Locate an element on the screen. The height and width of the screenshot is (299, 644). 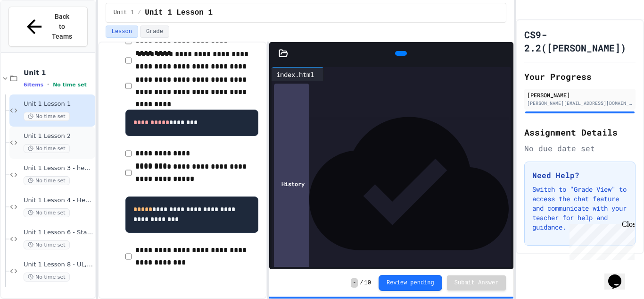
span: 6 items is located at coordinates (33, 84).